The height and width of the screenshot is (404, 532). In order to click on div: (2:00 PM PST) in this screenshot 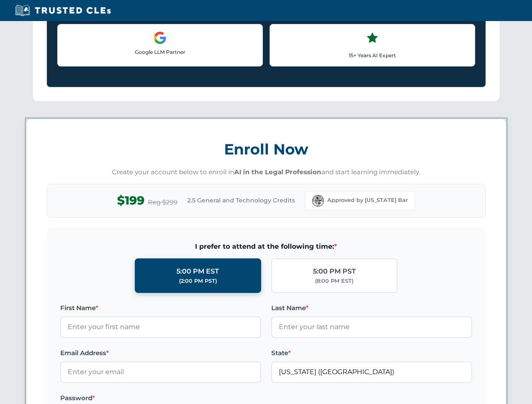, I will do `click(198, 281)`.